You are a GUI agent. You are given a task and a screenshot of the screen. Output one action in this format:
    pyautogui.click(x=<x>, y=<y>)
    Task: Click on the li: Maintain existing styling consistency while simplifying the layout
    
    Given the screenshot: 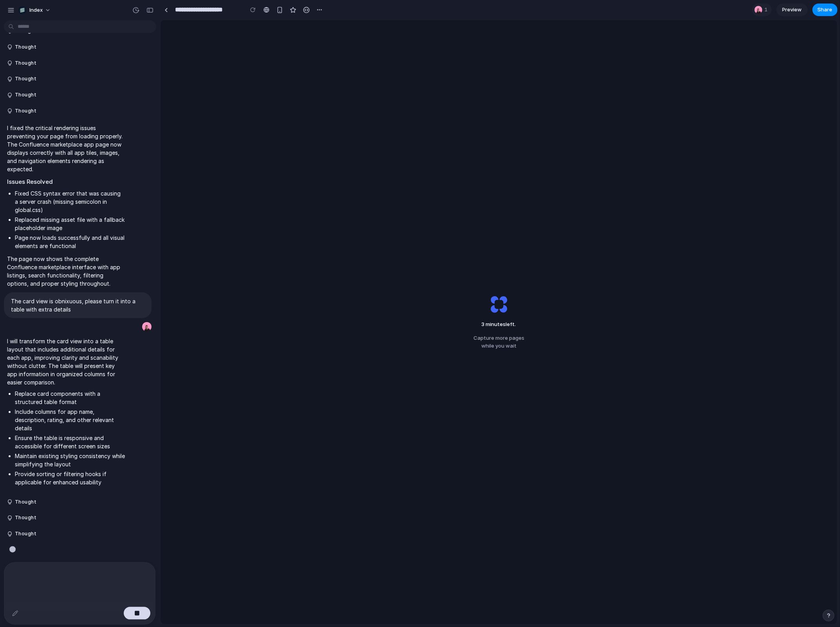 What is the action you would take?
    pyautogui.click(x=70, y=460)
    